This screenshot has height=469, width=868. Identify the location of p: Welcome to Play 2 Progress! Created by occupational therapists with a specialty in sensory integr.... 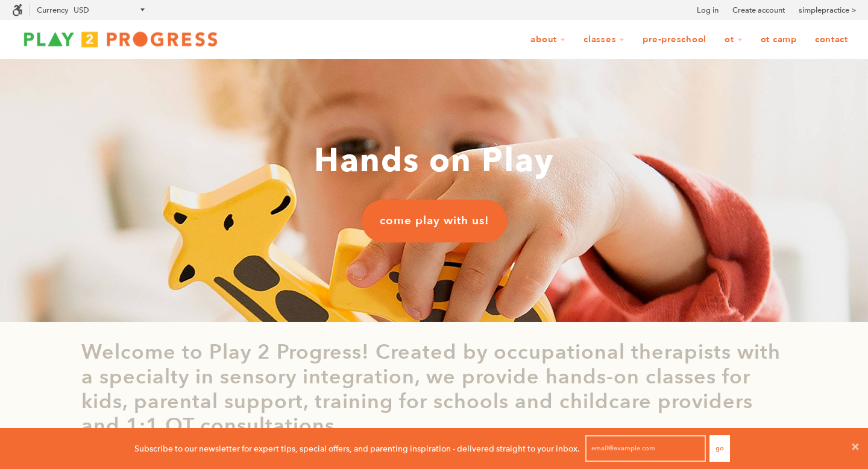
(434, 388).